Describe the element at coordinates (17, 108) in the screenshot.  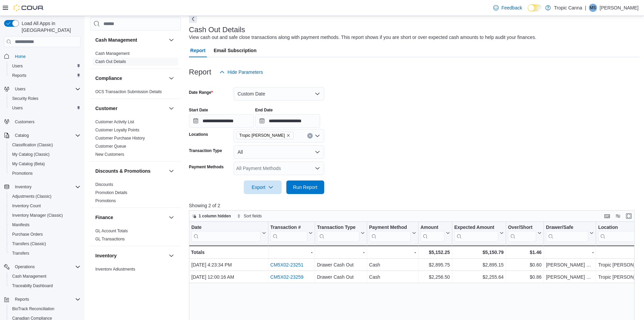
I see `span: Users` at that location.